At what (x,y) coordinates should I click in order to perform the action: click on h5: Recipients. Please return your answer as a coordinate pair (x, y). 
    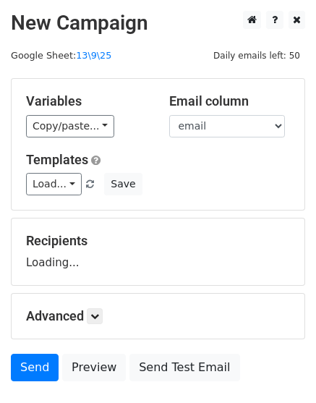
    Looking at the image, I should click on (158, 241).